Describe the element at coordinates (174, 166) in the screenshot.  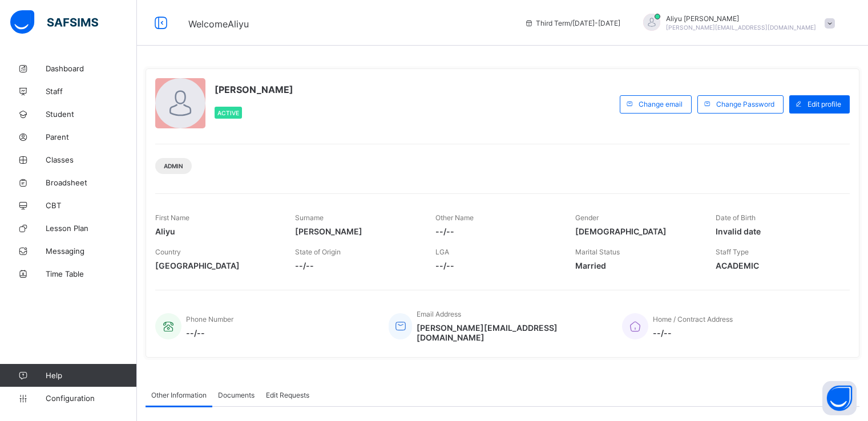
I see `span: Admin` at that location.